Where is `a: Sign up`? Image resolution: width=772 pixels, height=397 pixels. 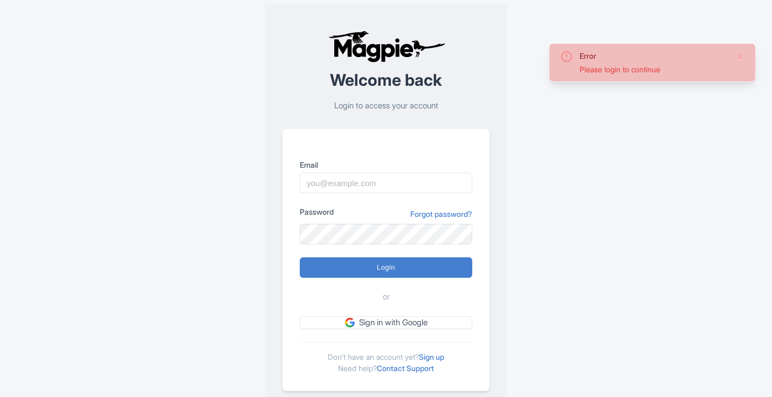
a: Sign up is located at coordinates (432, 357).